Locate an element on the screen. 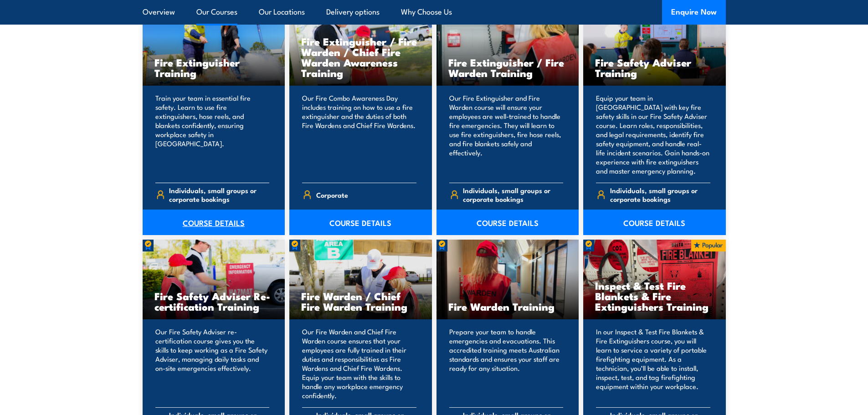  h3: Fire Warden Training is located at coordinates (508, 306).